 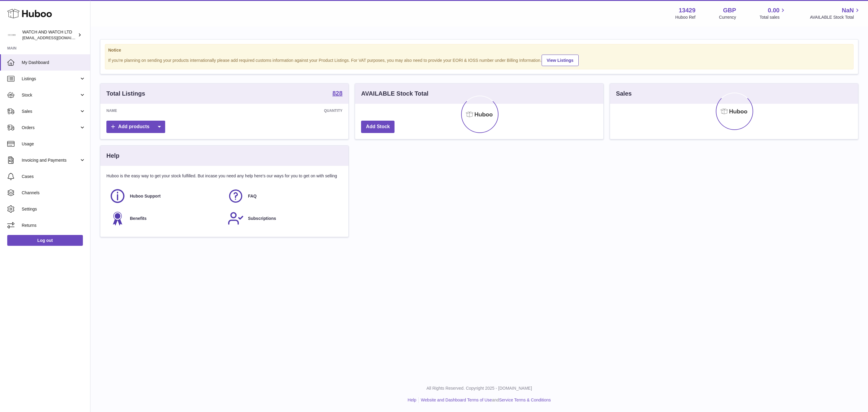 I want to click on strong: GBP, so click(x=729, y=10).